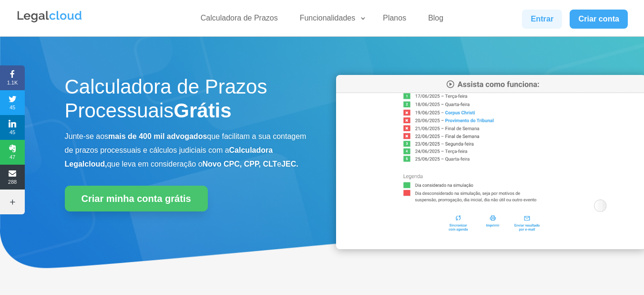  What do you see at coordinates (239, 20) in the screenshot?
I see `a: Calculadora de Prazos` at bounding box center [239, 20].